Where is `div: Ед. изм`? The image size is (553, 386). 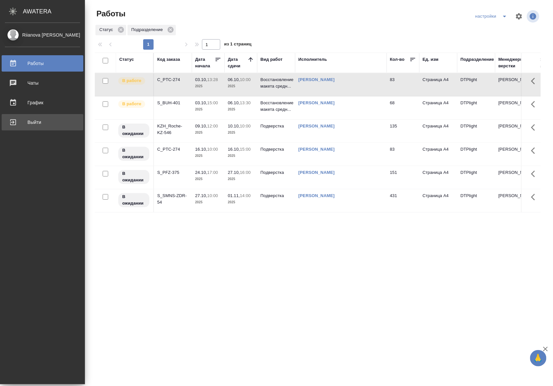 div: Ед. изм is located at coordinates (430, 59).